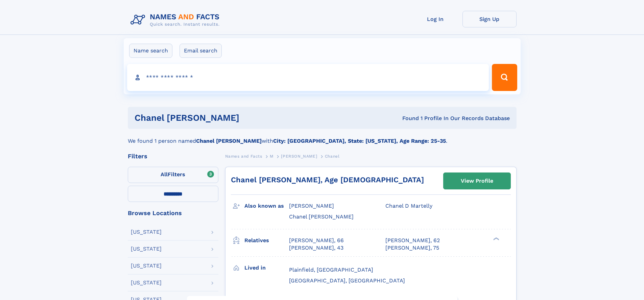 This screenshot has height=300, width=644. Describe the element at coordinates (490, 19) in the screenshot. I see `a: Sign Up` at that location.